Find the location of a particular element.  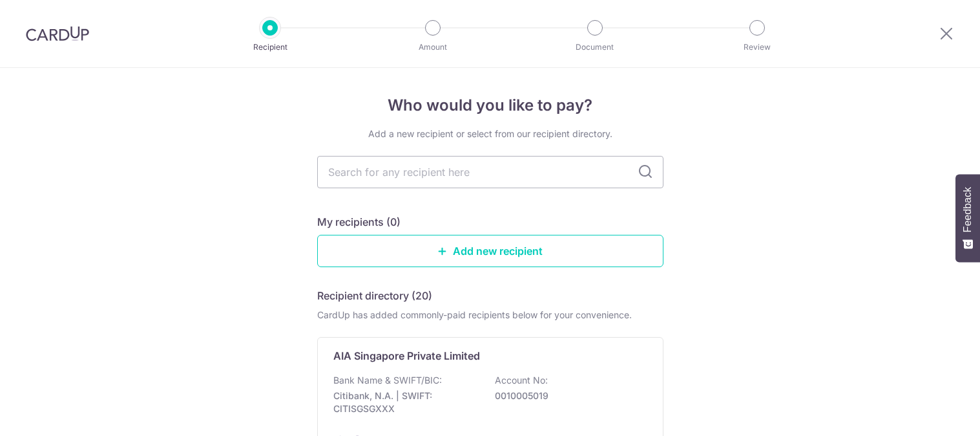

a: Add new recipient is located at coordinates (491, 250).